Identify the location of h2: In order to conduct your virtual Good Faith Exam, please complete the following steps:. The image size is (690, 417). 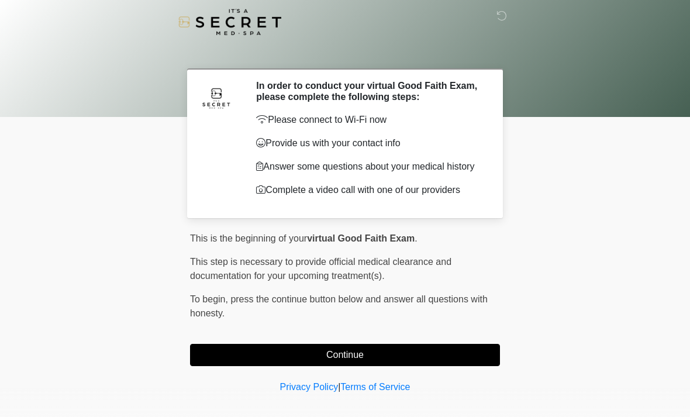
(369, 91).